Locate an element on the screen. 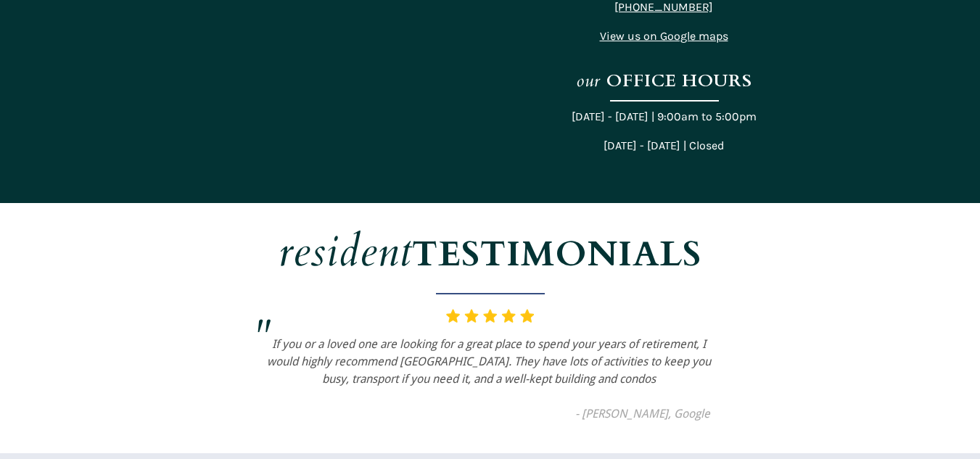 This screenshot has height=459, width=980. em: nt is located at coordinates (394, 252).